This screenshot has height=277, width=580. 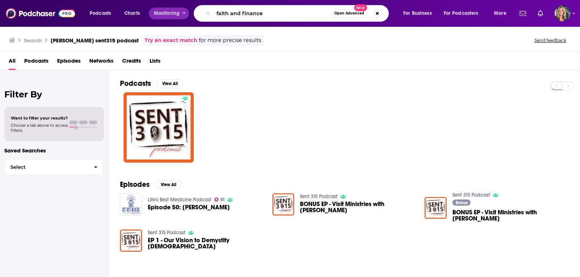 What do you see at coordinates (132, 13) in the screenshot?
I see `a: Charts` at bounding box center [132, 13].